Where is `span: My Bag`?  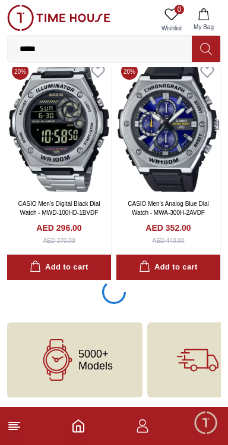 span: My Bag is located at coordinates (204, 27).